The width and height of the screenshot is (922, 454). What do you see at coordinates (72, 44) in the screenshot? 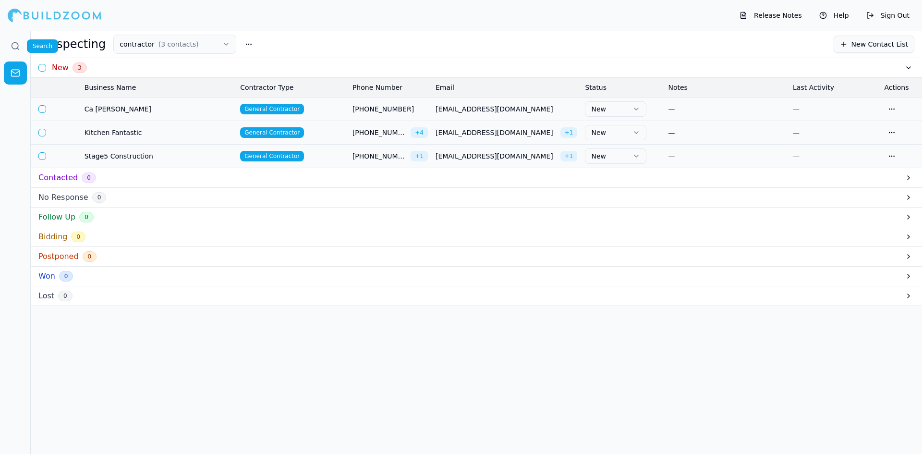
I see `h1: Prospecting` at bounding box center [72, 44].